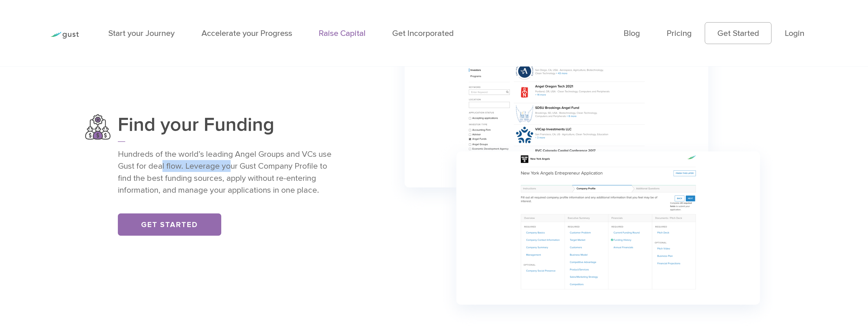 Image resolution: width=868 pixels, height=330 pixels. I want to click on img: Gust Logo, so click(64, 35).